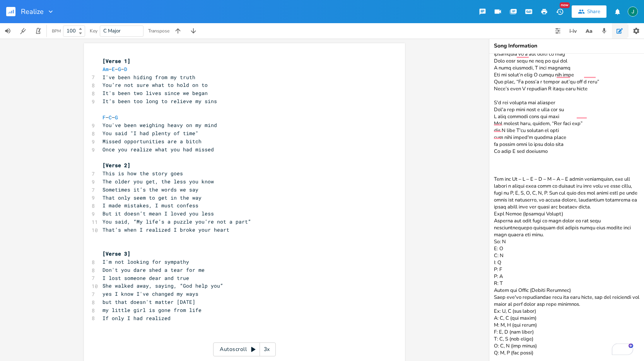 Image resolution: width=644 pixels, height=361 pixels. I want to click on span: But it doesn’t mean I loved you less, so click(158, 214).